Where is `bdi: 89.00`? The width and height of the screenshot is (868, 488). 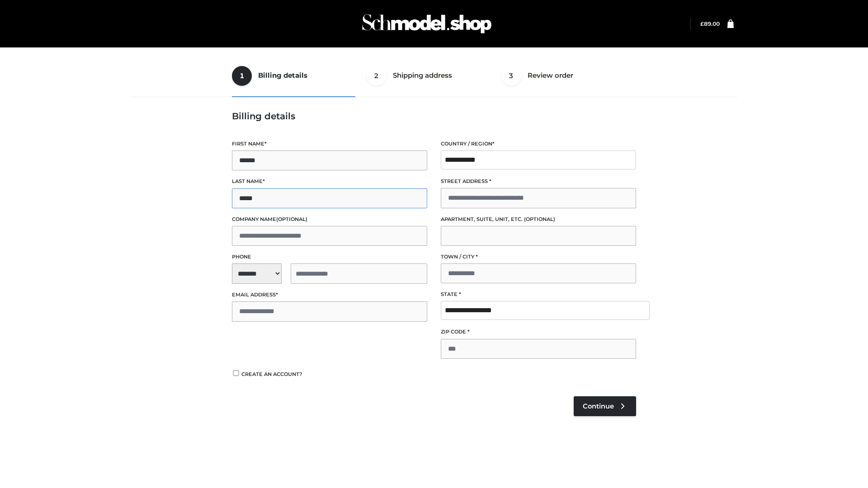 bdi: 89.00 is located at coordinates (710, 24).